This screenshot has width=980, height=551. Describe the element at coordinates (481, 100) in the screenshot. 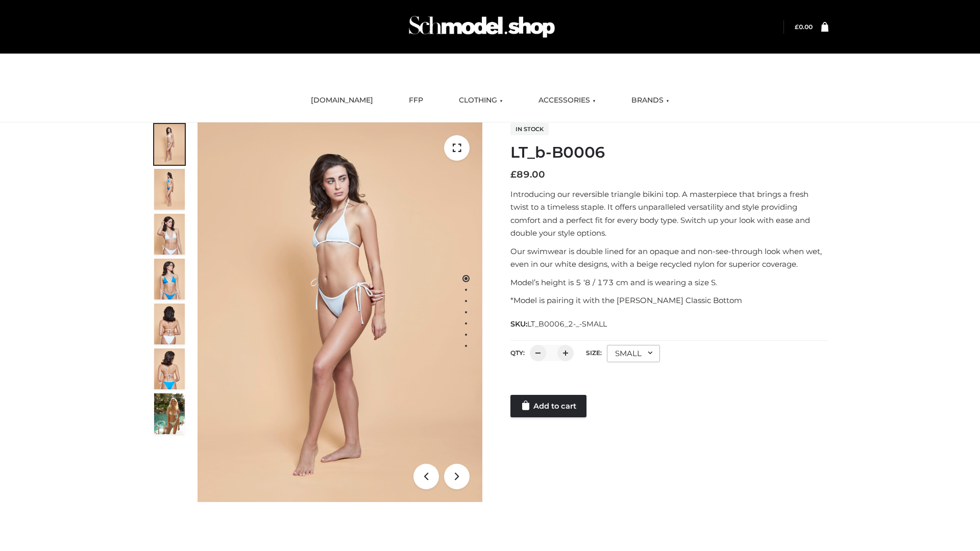

I see `a: CLOTHING` at that location.